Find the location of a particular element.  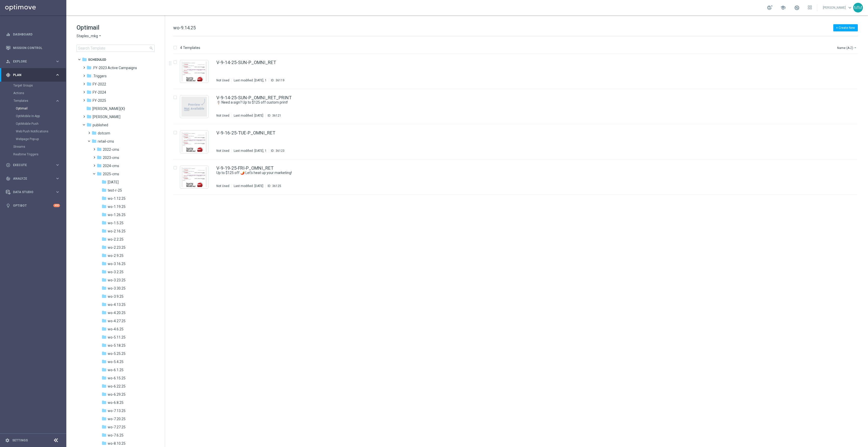

div: Explore is located at coordinates (30, 62).